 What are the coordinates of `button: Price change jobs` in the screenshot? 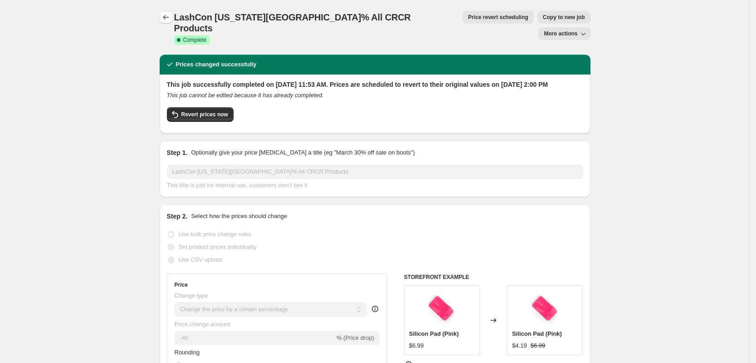 It's located at (166, 17).